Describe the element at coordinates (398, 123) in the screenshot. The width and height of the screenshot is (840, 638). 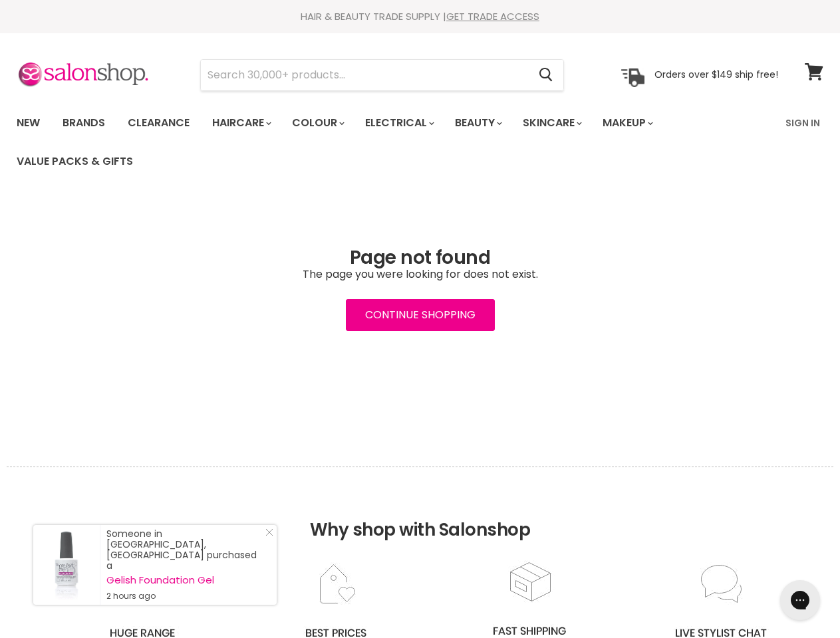
I see `a: Electrical` at that location.